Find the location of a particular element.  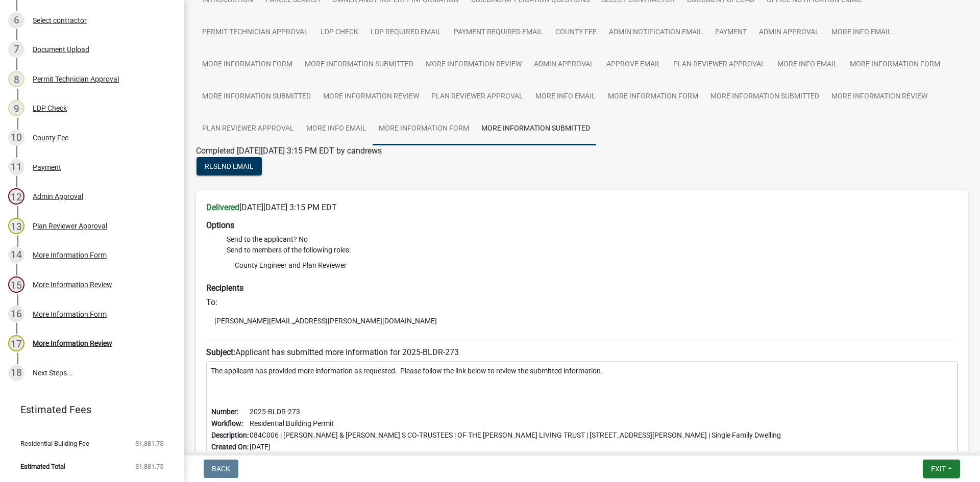

a: LDP Check is located at coordinates (340, 32).